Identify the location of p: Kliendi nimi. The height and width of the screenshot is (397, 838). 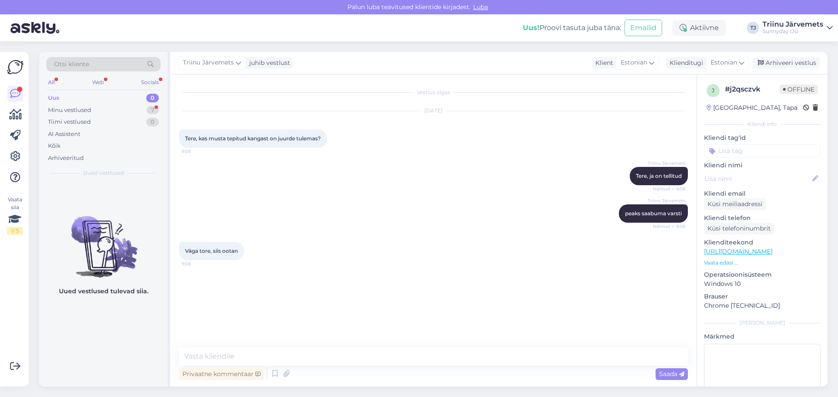
(762, 165).